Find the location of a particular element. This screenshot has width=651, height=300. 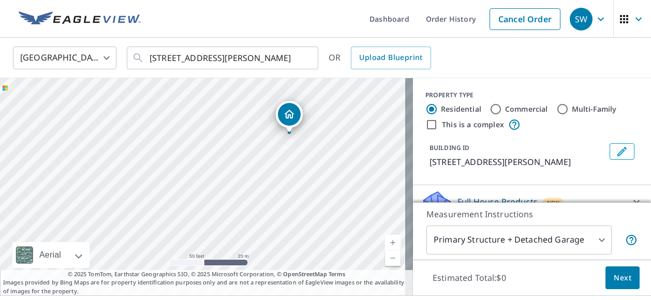

p: BUILDING ID is located at coordinates (449, 147).